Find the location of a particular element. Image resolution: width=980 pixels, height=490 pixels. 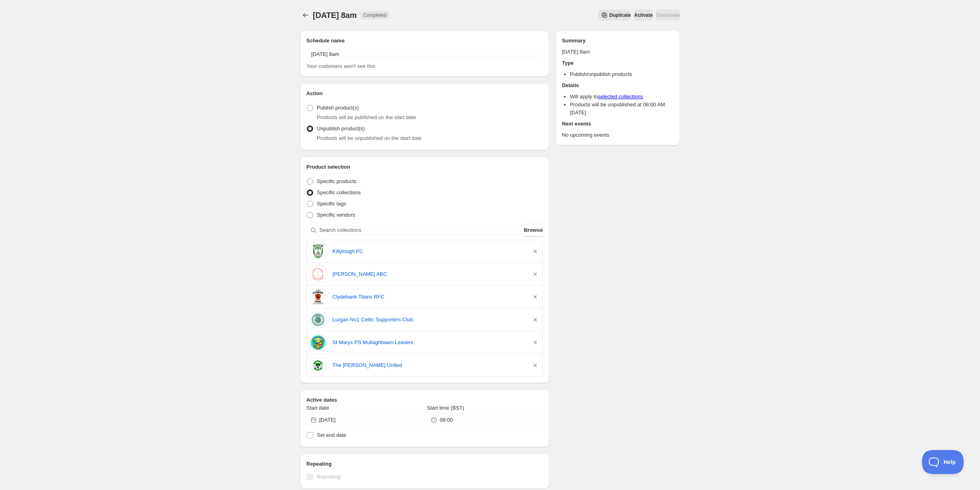

span: Set end date is located at coordinates (332, 435).